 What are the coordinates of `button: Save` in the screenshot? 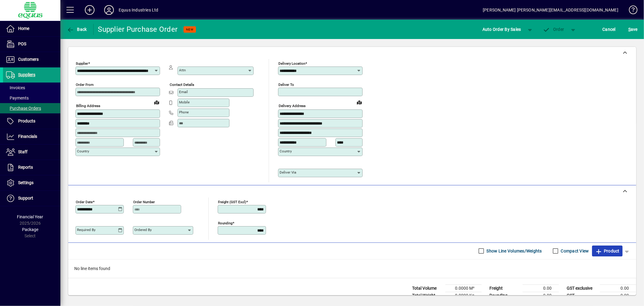 It's located at (633, 30).